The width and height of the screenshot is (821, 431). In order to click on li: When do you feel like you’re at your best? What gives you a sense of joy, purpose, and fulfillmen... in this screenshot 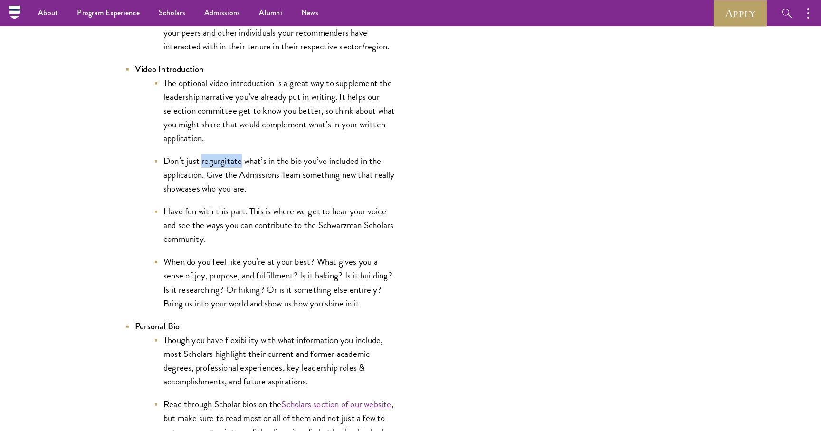, I will do `click(275, 282)`.